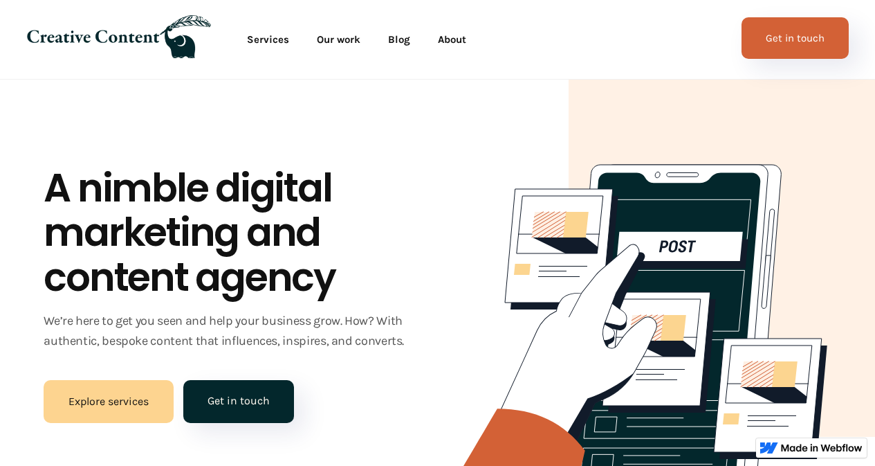  Describe the element at coordinates (338, 39) in the screenshot. I see `div: Our work` at that location.